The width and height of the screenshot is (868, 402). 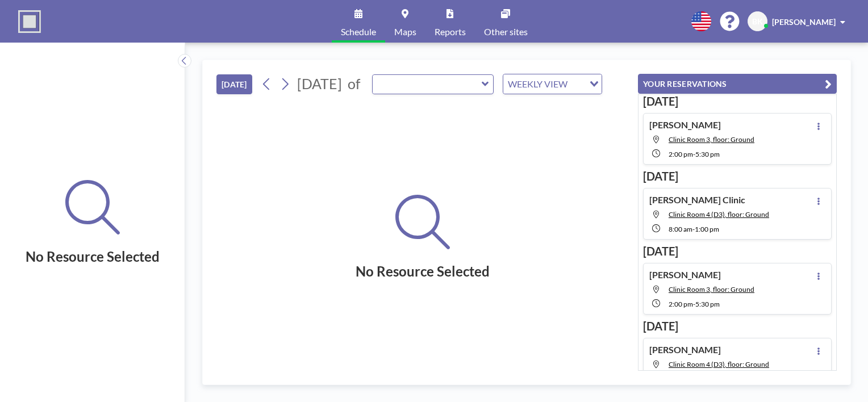 I want to click on span: 8:00 AM, so click(x=680, y=229).